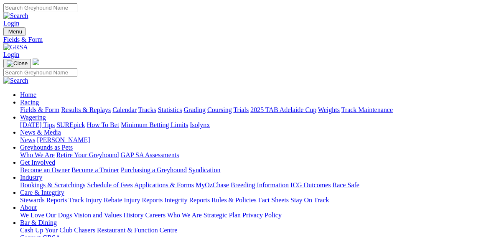  I want to click on div: About, so click(260, 215).